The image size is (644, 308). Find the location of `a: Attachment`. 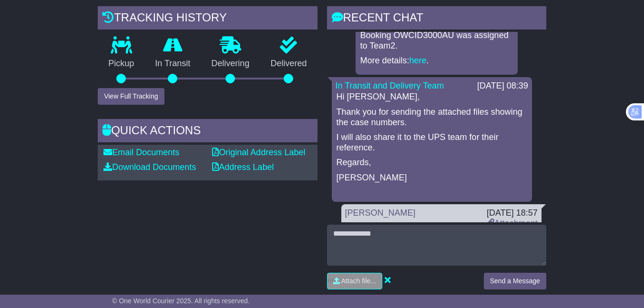

a: Attachment is located at coordinates (512, 223).